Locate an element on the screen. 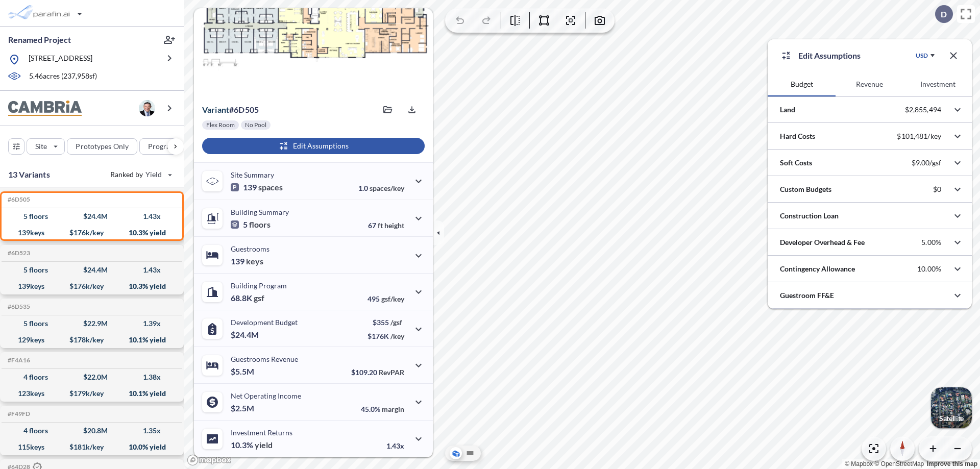  p: $2,855,494 is located at coordinates (922, 110).